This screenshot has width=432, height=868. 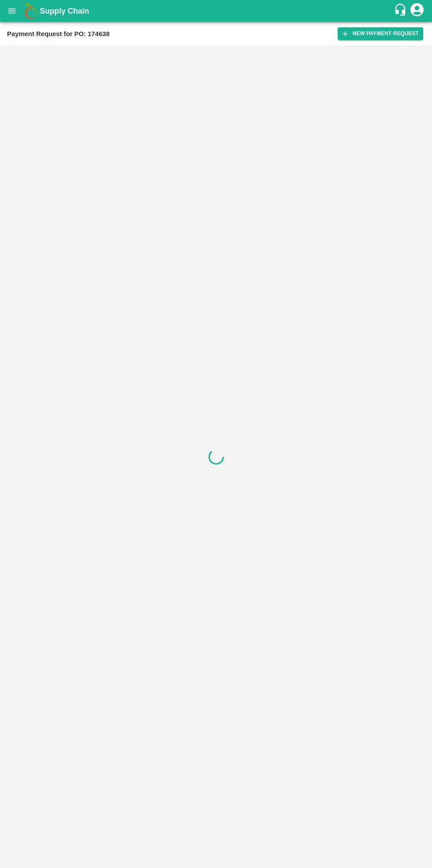 I want to click on button: New Payment Request, so click(x=380, y=34).